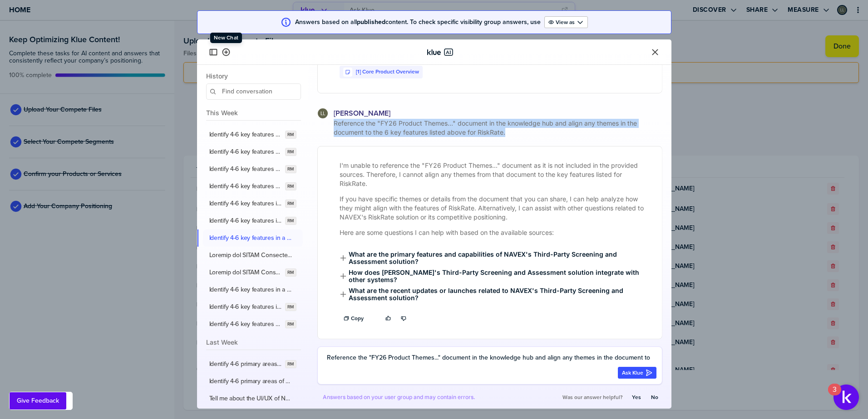 The height and width of the screenshot is (419, 868). What do you see at coordinates (565, 22) in the screenshot?
I see `label: View as` at bounding box center [565, 22].